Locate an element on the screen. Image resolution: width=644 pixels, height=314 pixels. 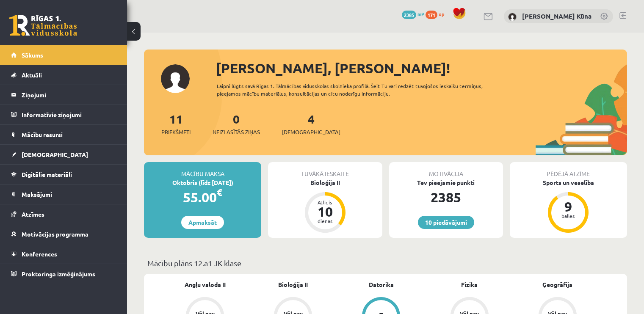
div: Tuvākā ieskaite is located at coordinates (325, 170).